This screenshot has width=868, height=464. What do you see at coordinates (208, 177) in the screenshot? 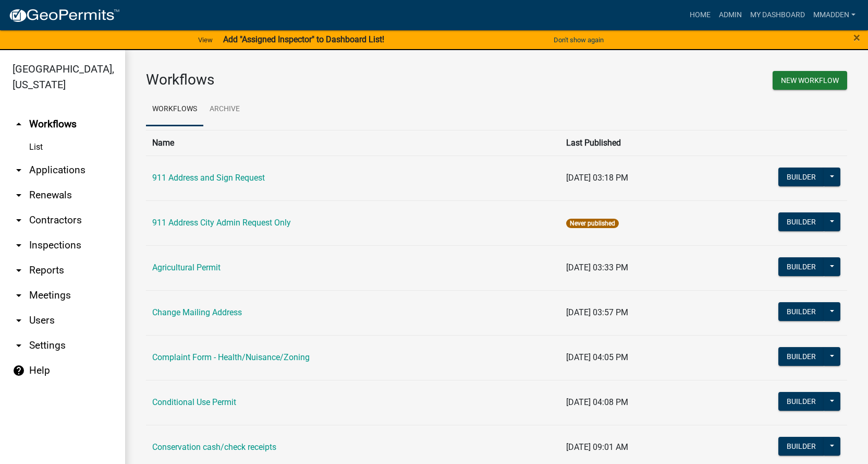
I see `a: 911 Address and Sign Request` at bounding box center [208, 177].